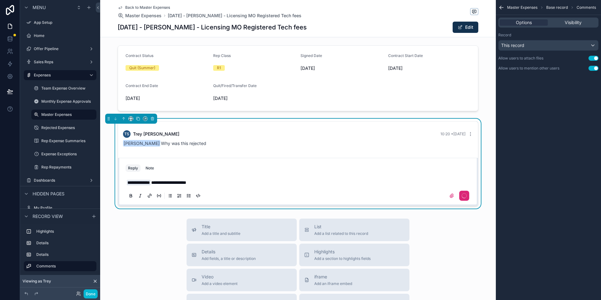 This screenshot has height=300, width=601. I want to click on button: iframeAdd an iframe embed, so click(354, 280).